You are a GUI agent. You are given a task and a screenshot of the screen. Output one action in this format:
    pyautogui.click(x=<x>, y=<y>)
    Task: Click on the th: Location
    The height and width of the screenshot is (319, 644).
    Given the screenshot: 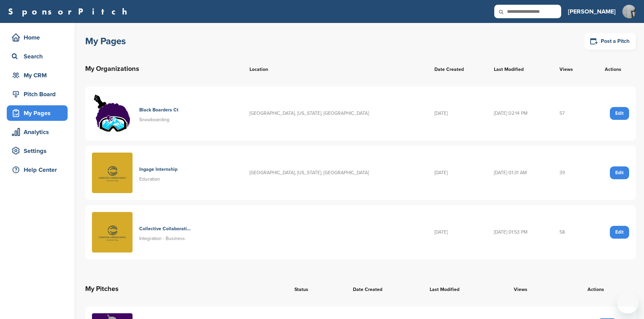 What is the action you would take?
    pyautogui.click(x=335, y=69)
    